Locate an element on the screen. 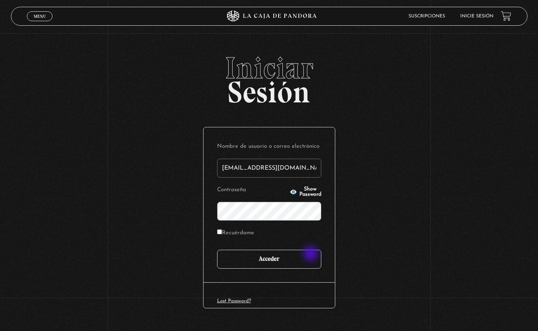 The image size is (538, 331). a: Suscripciones is located at coordinates (427, 16).